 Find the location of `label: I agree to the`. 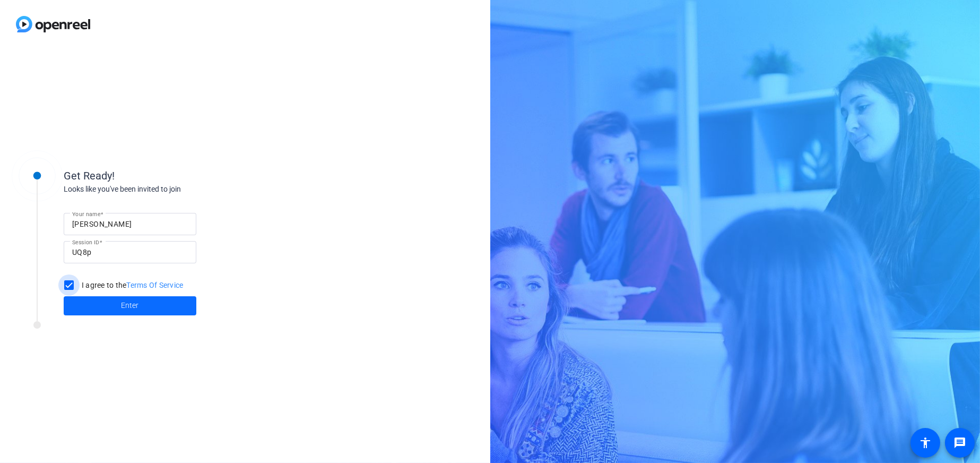

label: I agree to the is located at coordinates (131, 285).